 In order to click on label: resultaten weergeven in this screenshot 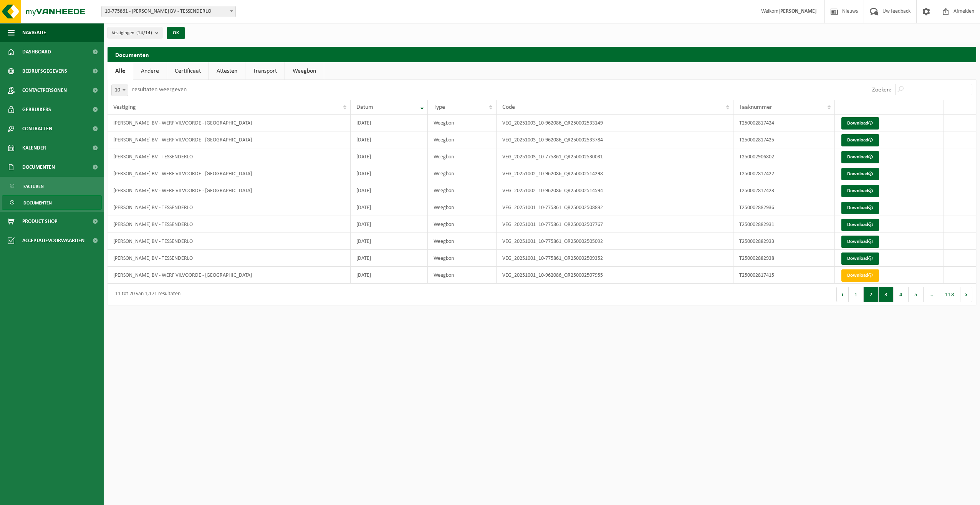, I will do `click(159, 89)`.